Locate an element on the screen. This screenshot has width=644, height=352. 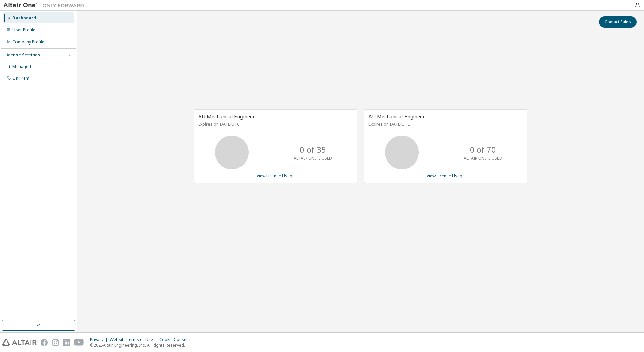
div: User Profile is located at coordinates (24, 30).